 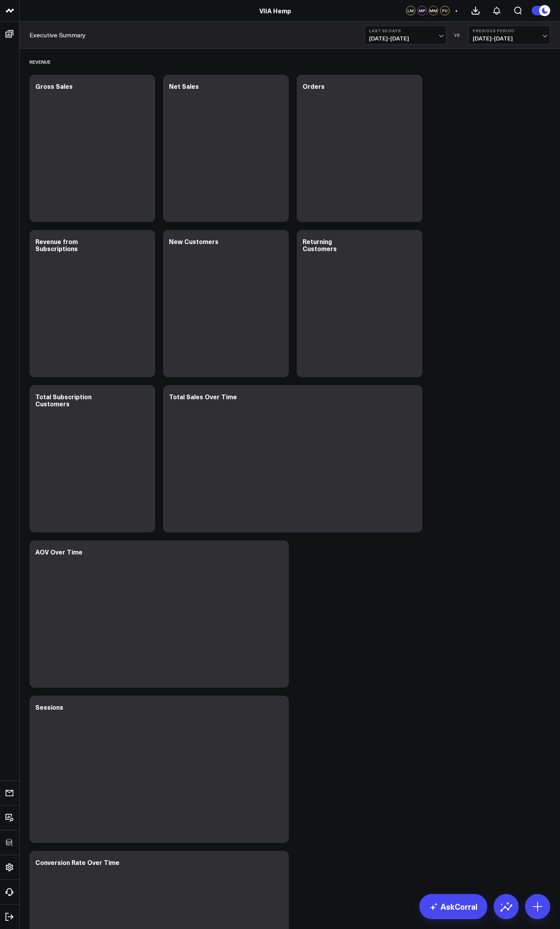 What do you see at coordinates (40, 62) in the screenshot?
I see `div: Revenue` at bounding box center [40, 62].